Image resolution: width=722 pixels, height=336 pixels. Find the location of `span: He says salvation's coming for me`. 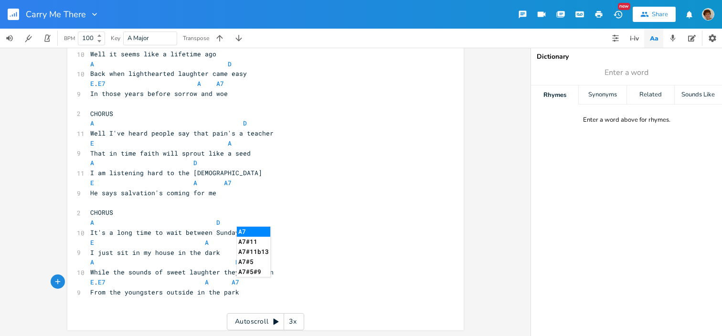

span: He says salvation's coming for me is located at coordinates (153, 193).